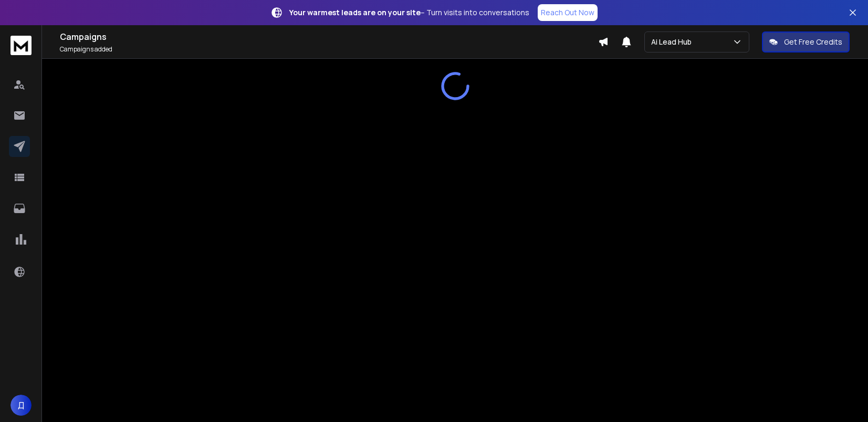 This screenshot has height=422, width=868. Describe the element at coordinates (355, 12) in the screenshot. I see `strong: Your warmest leads are on your site` at that location.